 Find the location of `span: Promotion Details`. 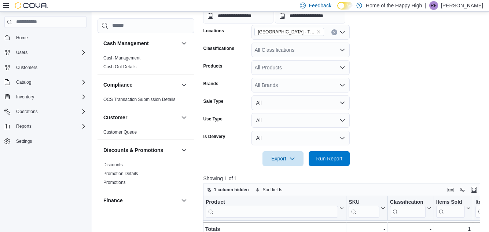

span: Promotion Details is located at coordinates (121, 173).